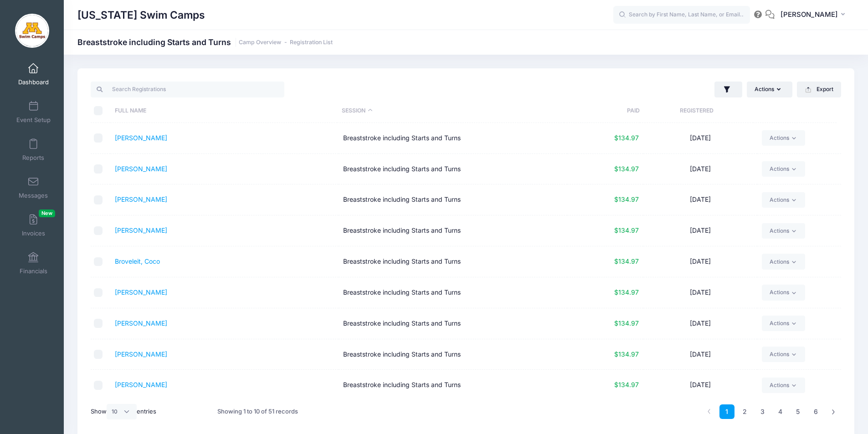 The image size is (868, 434). I want to click on a: 2, so click(745, 412).